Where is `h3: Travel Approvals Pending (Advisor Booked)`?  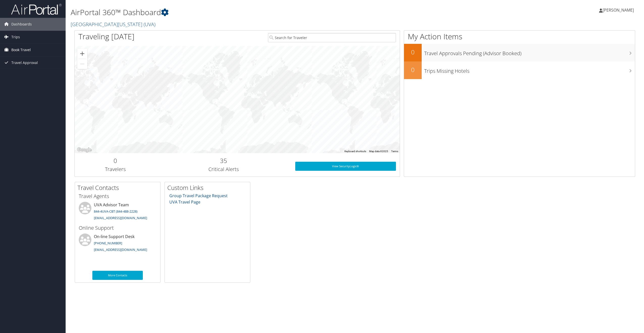 h3: Travel Approvals Pending (Advisor Booked) is located at coordinates (530, 52).